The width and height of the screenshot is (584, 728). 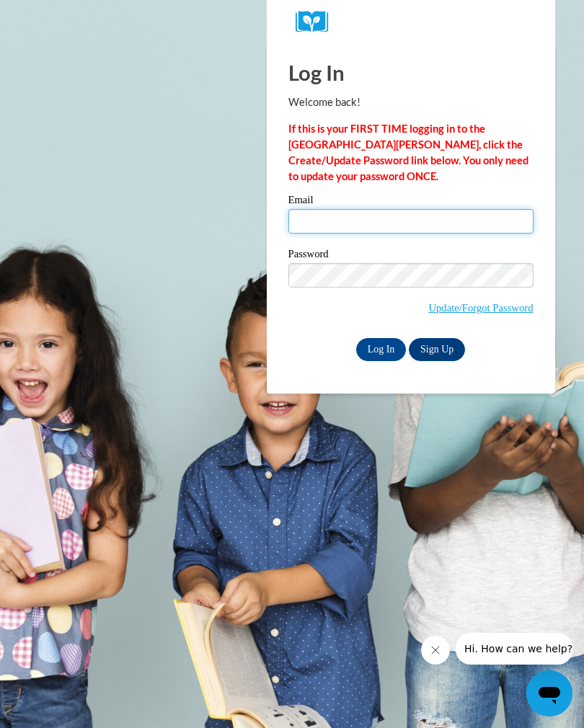 I want to click on p: Welcome back!, so click(x=411, y=103).